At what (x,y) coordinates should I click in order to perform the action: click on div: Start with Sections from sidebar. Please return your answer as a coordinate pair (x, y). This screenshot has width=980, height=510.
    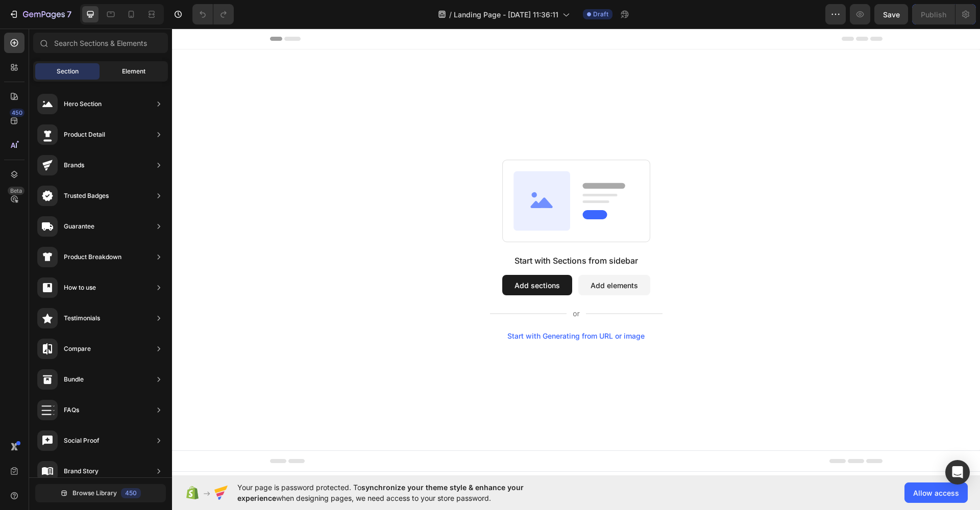
    Looking at the image, I should click on (404, 232).